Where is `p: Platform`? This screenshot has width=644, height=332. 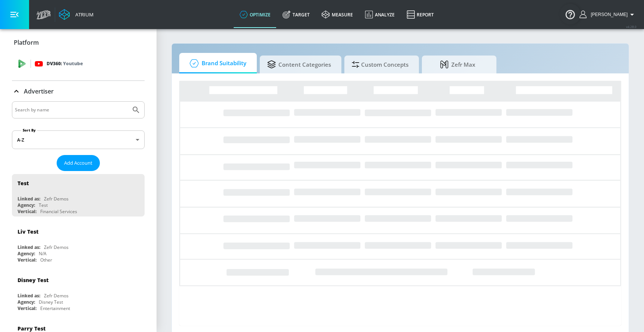
p: Platform is located at coordinates (26, 43).